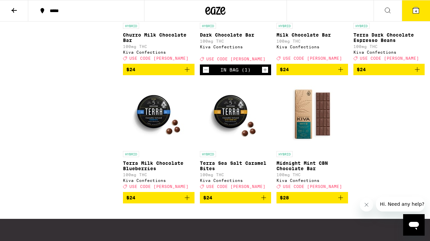 This screenshot has width=430, height=241. What do you see at coordinates (416, 11) in the screenshot?
I see `span: 4` at bounding box center [416, 11].